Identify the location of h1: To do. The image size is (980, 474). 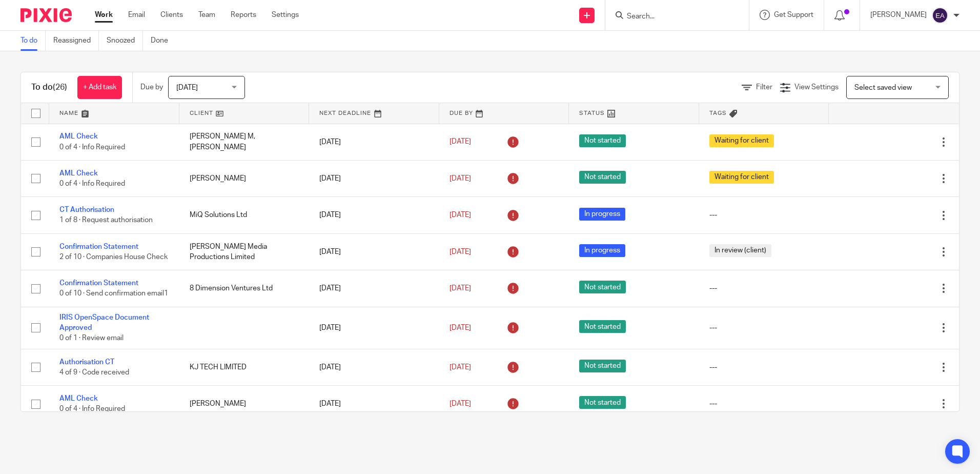
(49, 87).